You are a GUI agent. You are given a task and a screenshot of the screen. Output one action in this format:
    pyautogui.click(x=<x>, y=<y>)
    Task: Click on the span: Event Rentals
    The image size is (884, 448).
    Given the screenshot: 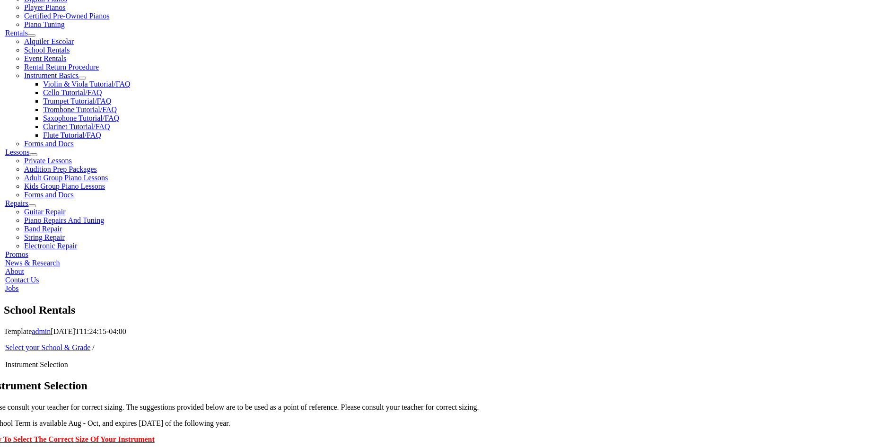 What is the action you would take?
    pyautogui.click(x=45, y=58)
    